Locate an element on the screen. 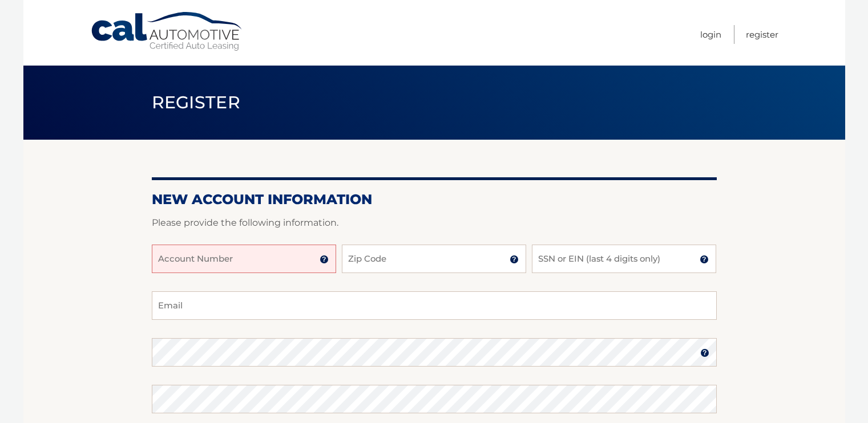 The image size is (868, 423). p: Please provide the following information. is located at coordinates (435, 223).